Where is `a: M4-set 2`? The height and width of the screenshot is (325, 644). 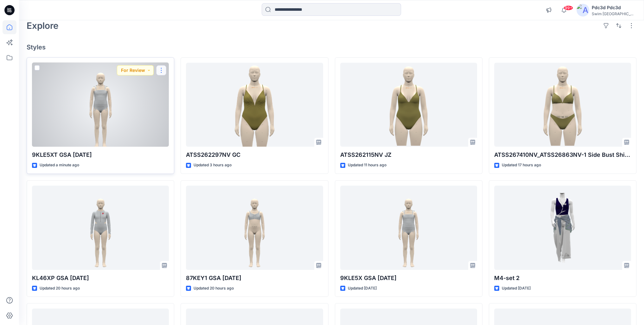
a: M4-set 2 is located at coordinates (563, 228).